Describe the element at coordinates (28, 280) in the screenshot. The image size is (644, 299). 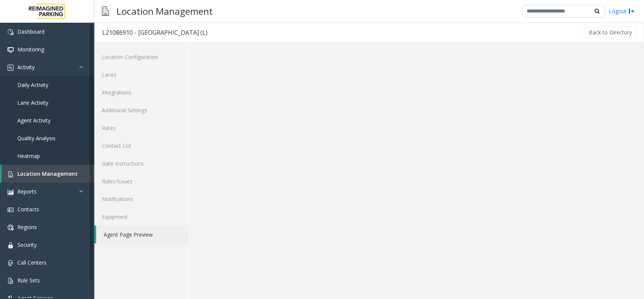
I see `span: Rule Sets` at that location.